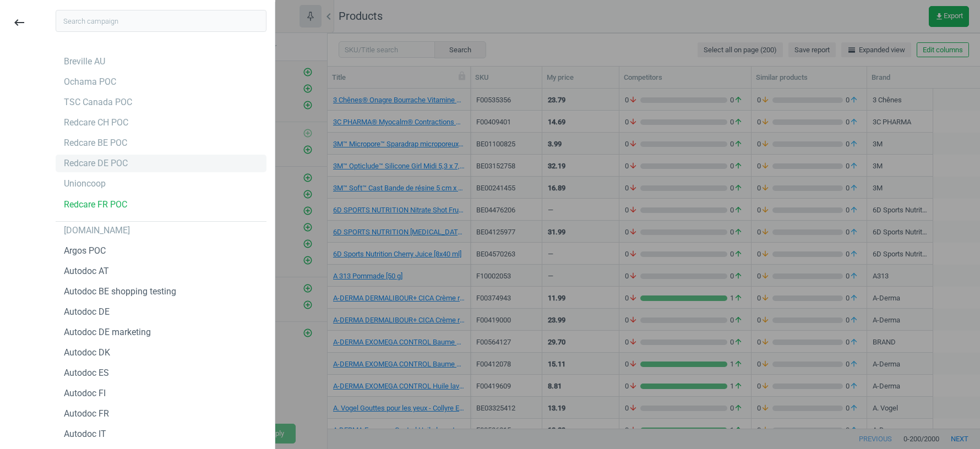 This screenshot has height=449, width=980. I want to click on div: Autodoc IT, so click(85, 434).